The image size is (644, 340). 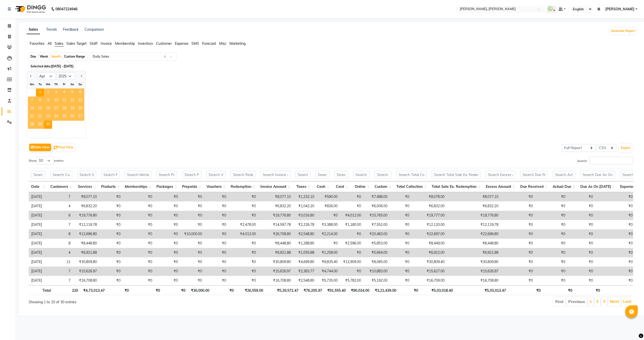 I want to click on div: Monday, April 14, 2025, so click(x=32, y=109).